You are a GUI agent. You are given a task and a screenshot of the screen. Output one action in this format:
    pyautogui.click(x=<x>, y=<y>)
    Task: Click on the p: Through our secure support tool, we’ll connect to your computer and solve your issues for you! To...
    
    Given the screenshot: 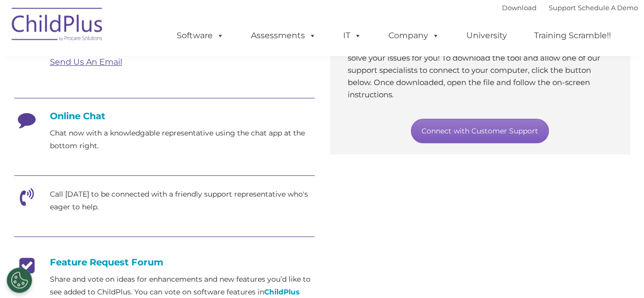 What is the action you would take?
    pyautogui.click(x=480, y=70)
    